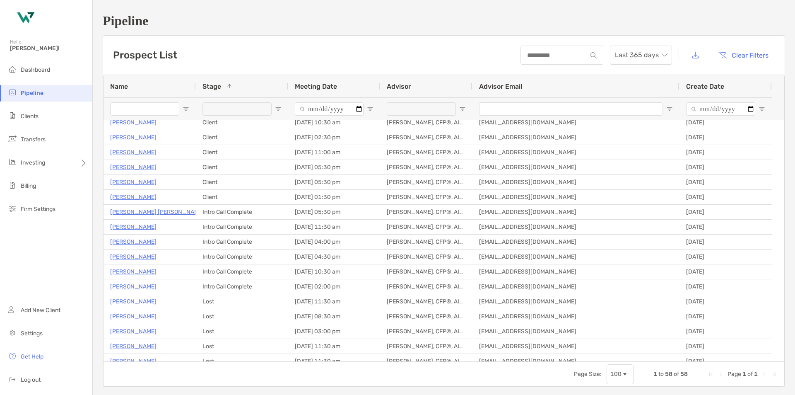 The height and width of the screenshot is (395, 795). I want to click on span: Last 365 days, so click(641, 55).